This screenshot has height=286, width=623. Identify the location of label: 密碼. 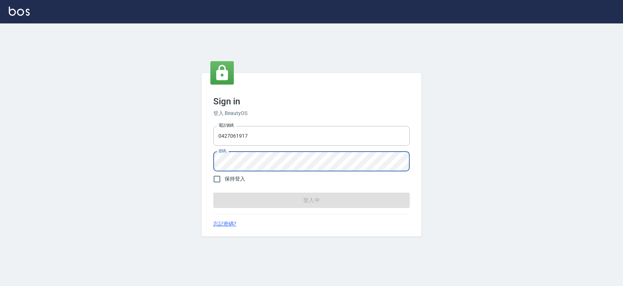
(222, 151).